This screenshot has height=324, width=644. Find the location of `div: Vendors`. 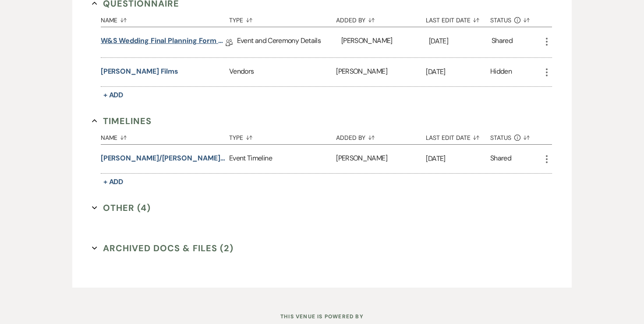

div: Vendors is located at coordinates (282, 72).